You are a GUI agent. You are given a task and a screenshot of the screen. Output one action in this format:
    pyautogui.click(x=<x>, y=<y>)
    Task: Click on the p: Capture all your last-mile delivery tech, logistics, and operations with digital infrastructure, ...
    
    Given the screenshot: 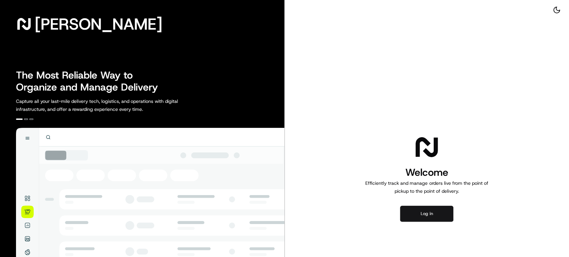 What is the action you would take?
    pyautogui.click(x=112, y=105)
    